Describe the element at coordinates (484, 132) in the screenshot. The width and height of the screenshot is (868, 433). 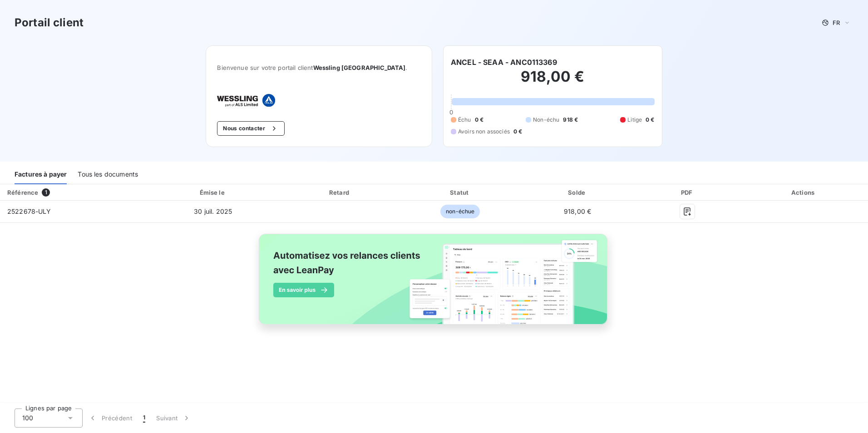
I see `span: Avoirs non associés` at that location.